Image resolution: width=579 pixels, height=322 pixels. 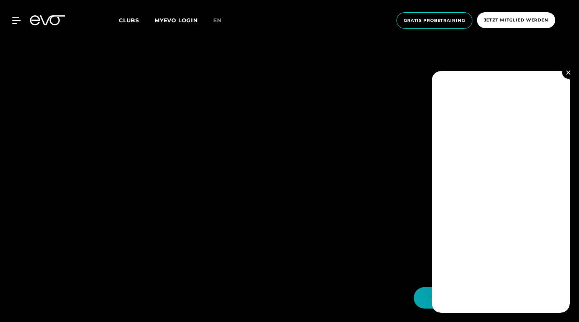 I want to click on a: Clubs, so click(x=137, y=20).